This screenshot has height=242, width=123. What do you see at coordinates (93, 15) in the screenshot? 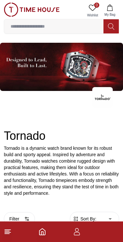
I see `span: Wishlist` at bounding box center [93, 15].